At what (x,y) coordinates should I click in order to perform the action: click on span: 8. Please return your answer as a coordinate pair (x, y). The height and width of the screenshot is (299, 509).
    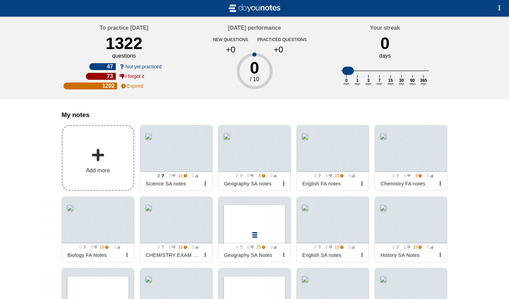
    Looking at the image, I should click on (260, 176).